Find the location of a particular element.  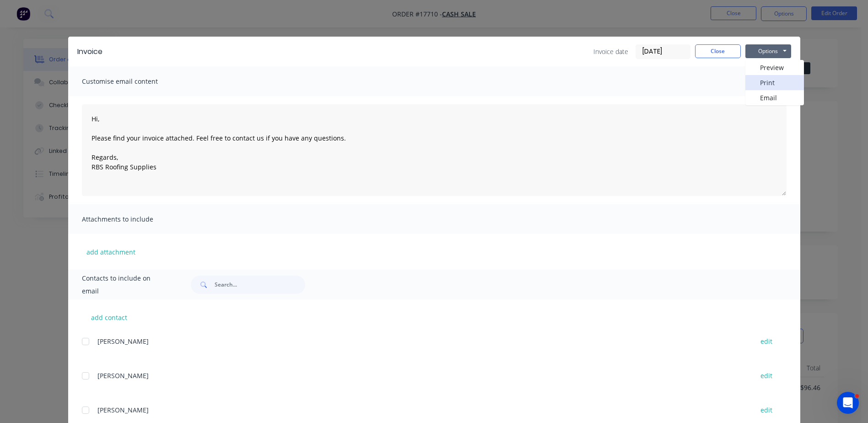

button: Print is located at coordinates (774, 82).